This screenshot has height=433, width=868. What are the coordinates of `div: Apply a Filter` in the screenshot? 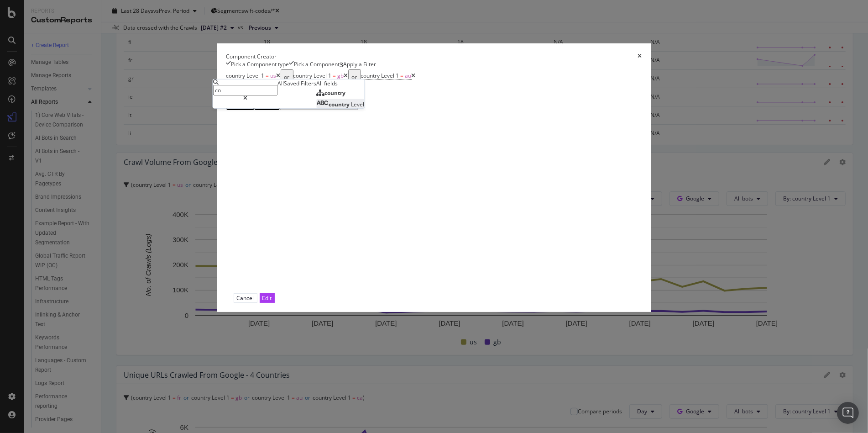 It's located at (360, 65).